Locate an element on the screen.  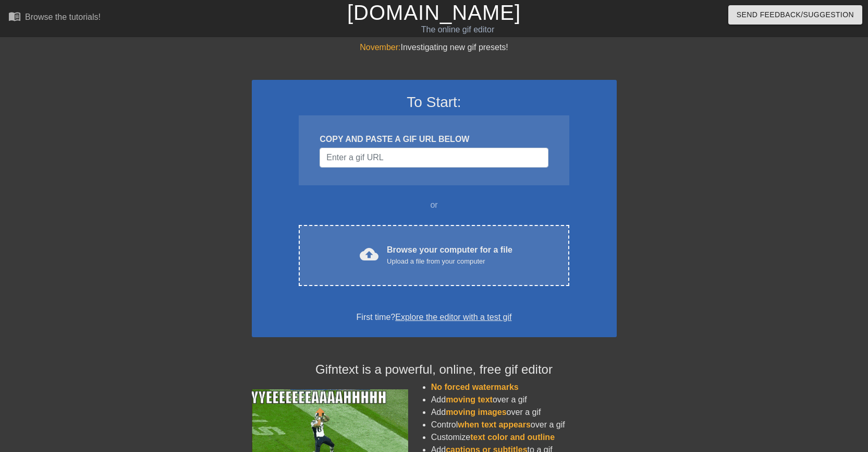
button: Send Feedback/Suggestion is located at coordinates (795, 14).